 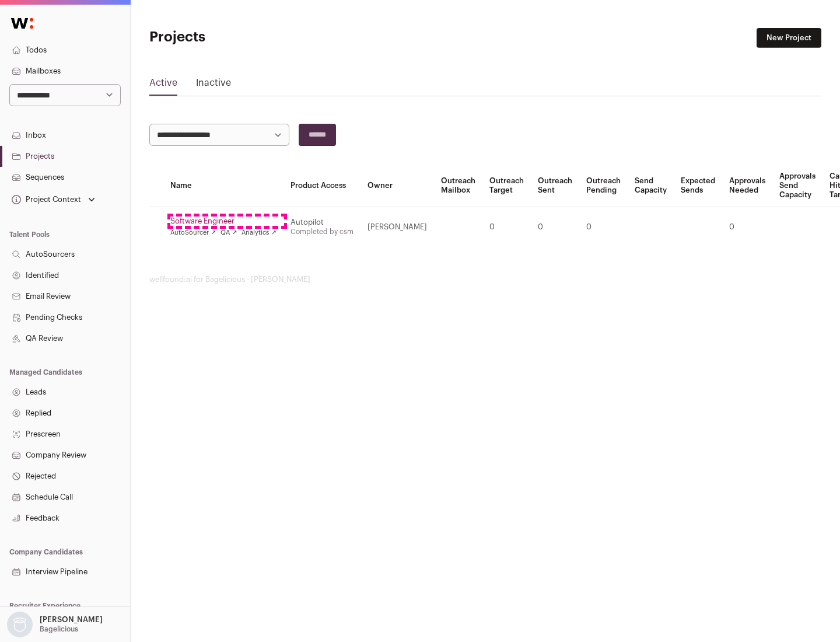 I want to click on a: Active, so click(x=163, y=85).